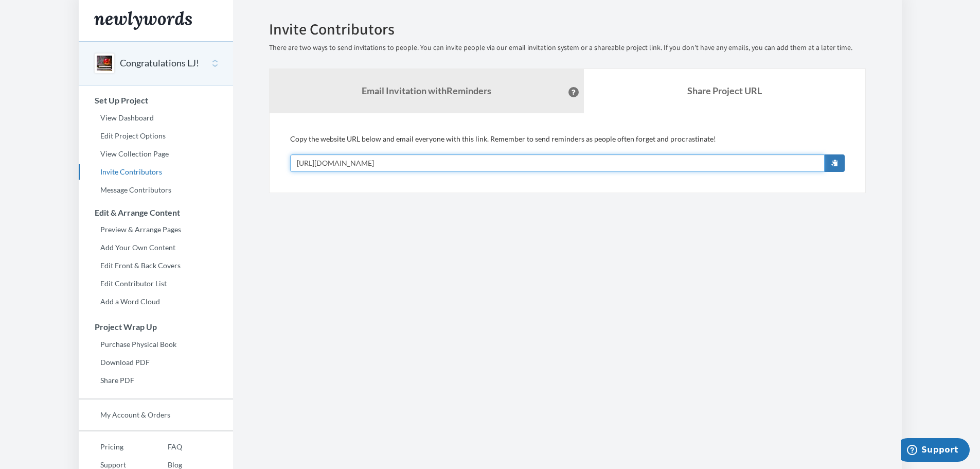 The width and height of the screenshot is (980, 469). I want to click on b: Share Project URL, so click(724, 91).